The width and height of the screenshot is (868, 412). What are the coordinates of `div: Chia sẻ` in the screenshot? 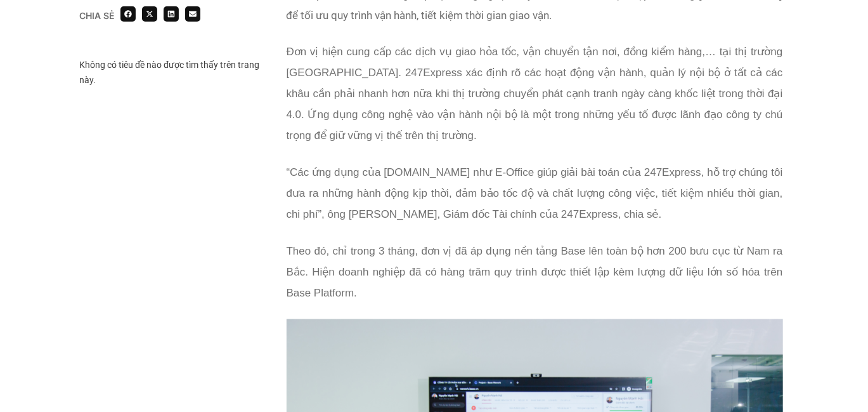 It's located at (96, 16).